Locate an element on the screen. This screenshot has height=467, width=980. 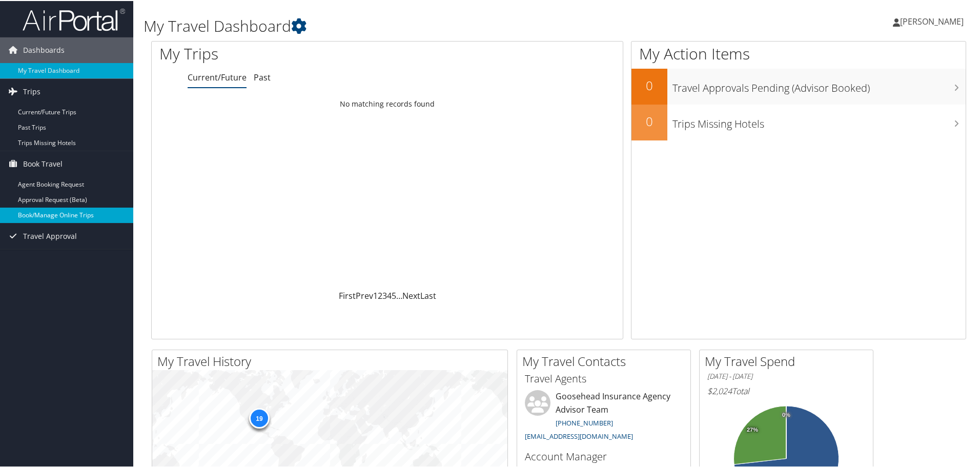
tspan: 27% is located at coordinates (753, 430).